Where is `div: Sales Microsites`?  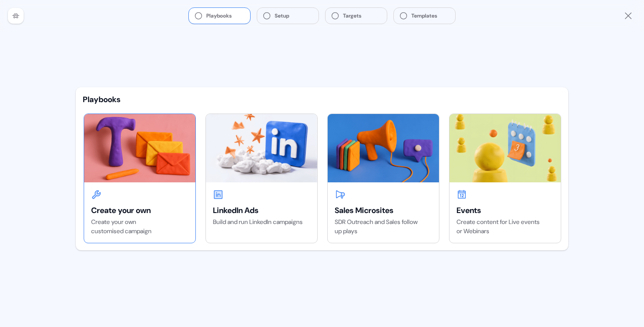
div: Sales Microsites is located at coordinates (384, 210).